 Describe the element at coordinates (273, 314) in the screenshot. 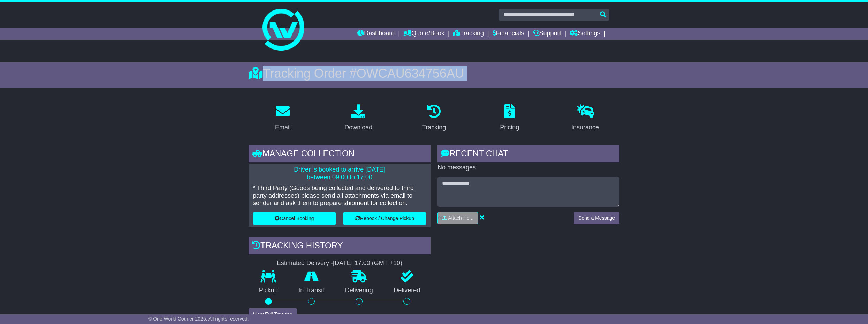

I see `button: View Full Tracking` at that location.